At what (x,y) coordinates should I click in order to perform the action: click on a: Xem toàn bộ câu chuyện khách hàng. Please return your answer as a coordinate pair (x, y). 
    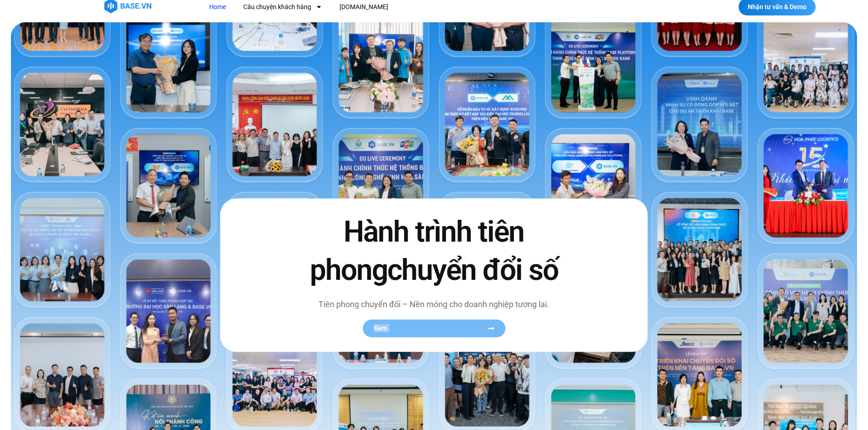
    Looking at the image, I should click on (434, 328).